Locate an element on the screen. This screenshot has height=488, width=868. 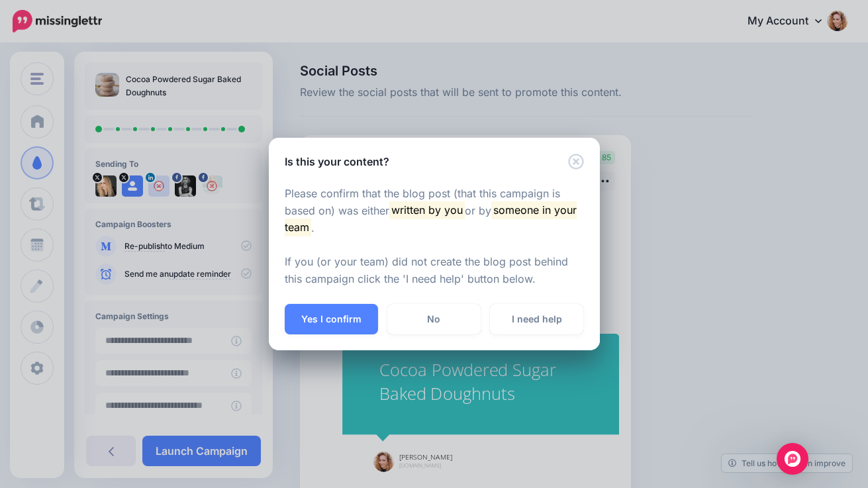
p: Please confirm that the blog post (that this campaign is based on) was either or by . If you (or ... is located at coordinates (434, 237).